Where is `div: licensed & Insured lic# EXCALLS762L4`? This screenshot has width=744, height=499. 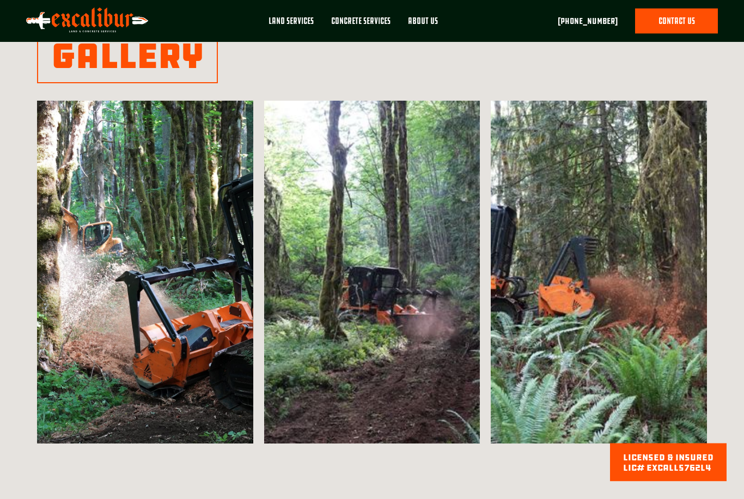 div: licensed & Insured lic# EXCALLS762L4 is located at coordinates (668, 463).